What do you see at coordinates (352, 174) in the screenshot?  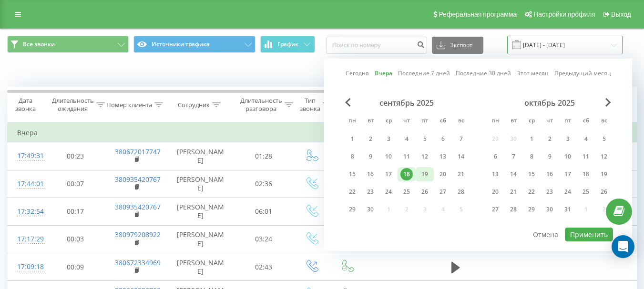 I see `div: 15` at bounding box center [352, 174].